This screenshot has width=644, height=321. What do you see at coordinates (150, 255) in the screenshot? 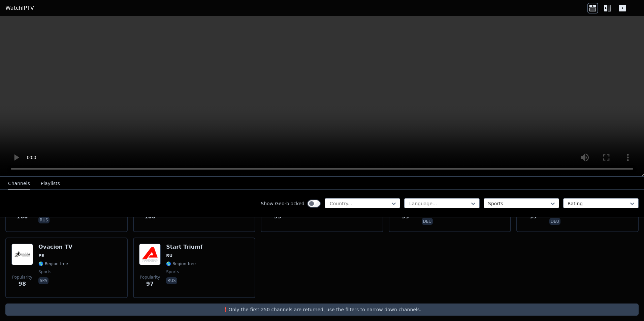
I see `img: Start Triumf` at bounding box center [150, 255].